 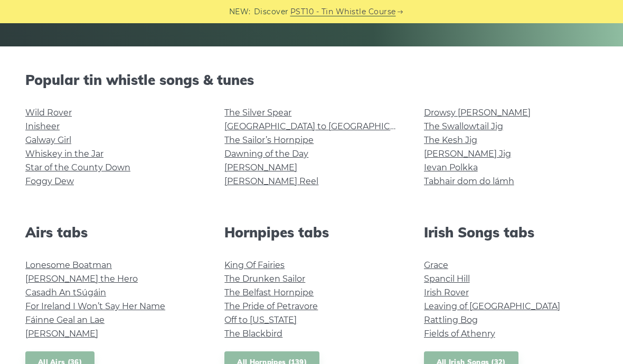 I want to click on a: PST10 - Tin Whistle Course, so click(x=343, y=11).